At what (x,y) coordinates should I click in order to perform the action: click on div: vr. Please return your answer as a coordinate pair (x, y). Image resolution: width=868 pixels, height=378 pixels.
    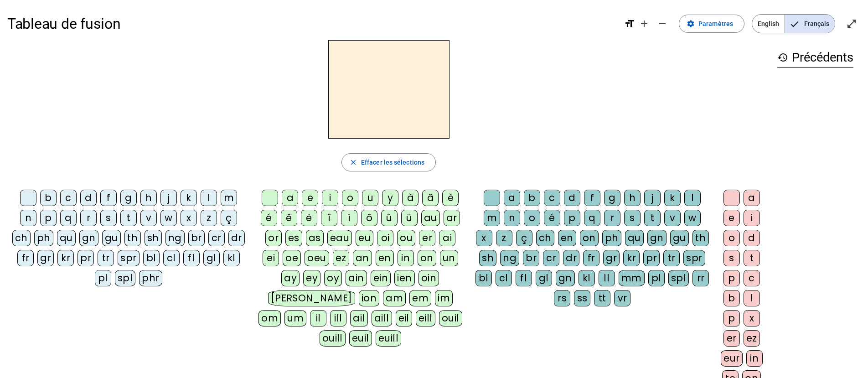
    Looking at the image, I should click on (622, 298).